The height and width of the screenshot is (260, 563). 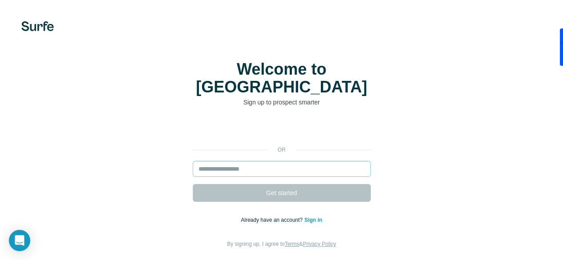 I want to click on div: Open Intercom Messenger, so click(x=20, y=241).